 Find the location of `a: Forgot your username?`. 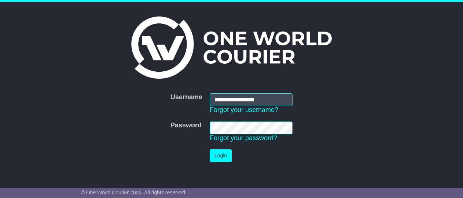

a: Forgot your username? is located at coordinates (244, 110).